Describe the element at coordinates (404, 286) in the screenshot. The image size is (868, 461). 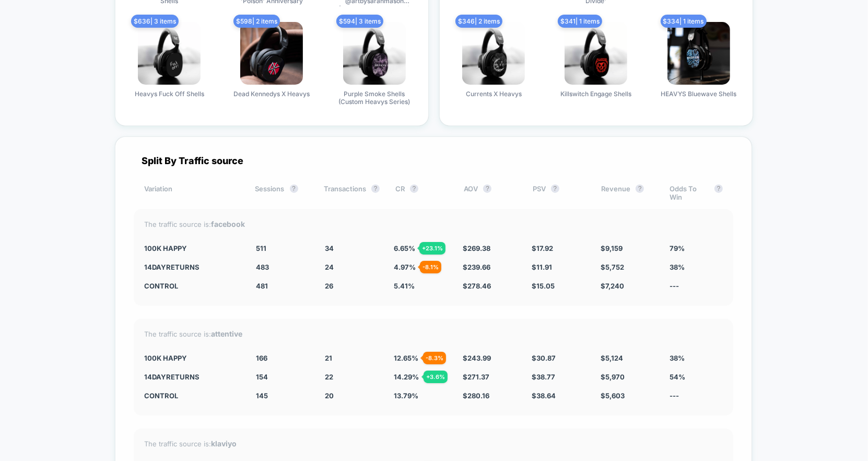
I see `span: 5.41 %` at that location.